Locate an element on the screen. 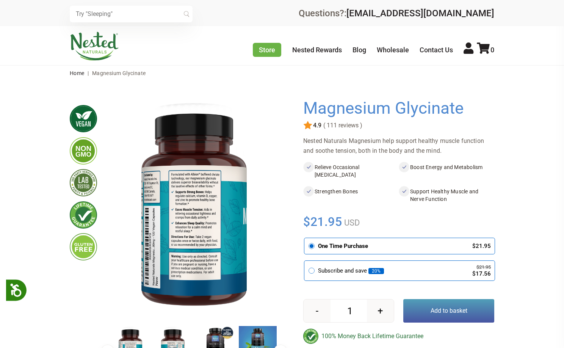  a: Blog is located at coordinates (359, 50).